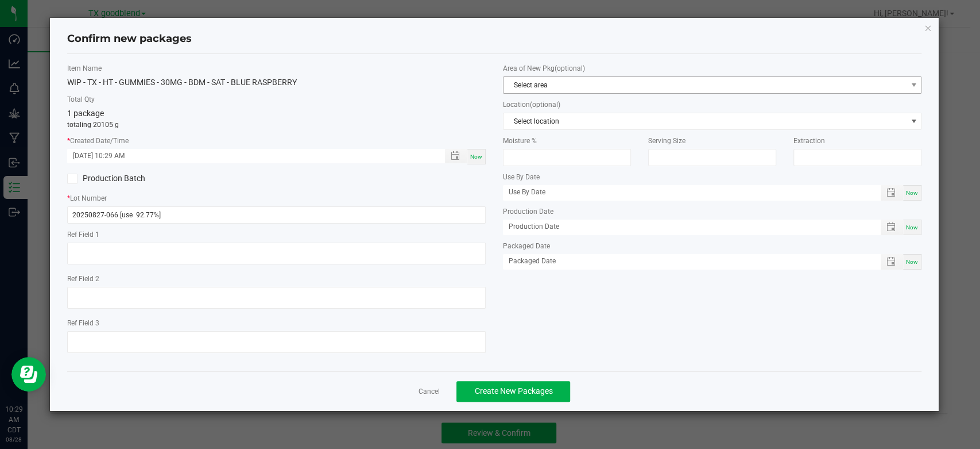 This screenshot has height=449, width=980. I want to click on label: Production Batch, so click(167, 178).